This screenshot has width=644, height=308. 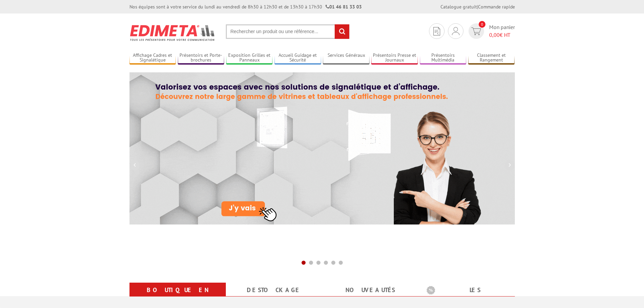 I want to click on a: Services Généraux, so click(x=346, y=58).